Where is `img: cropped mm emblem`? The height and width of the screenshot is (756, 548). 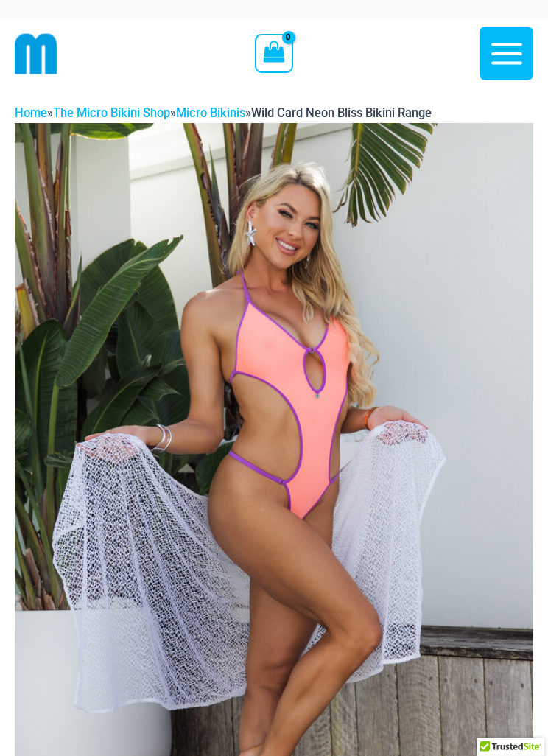
img: cropped mm emblem is located at coordinates (36, 53).